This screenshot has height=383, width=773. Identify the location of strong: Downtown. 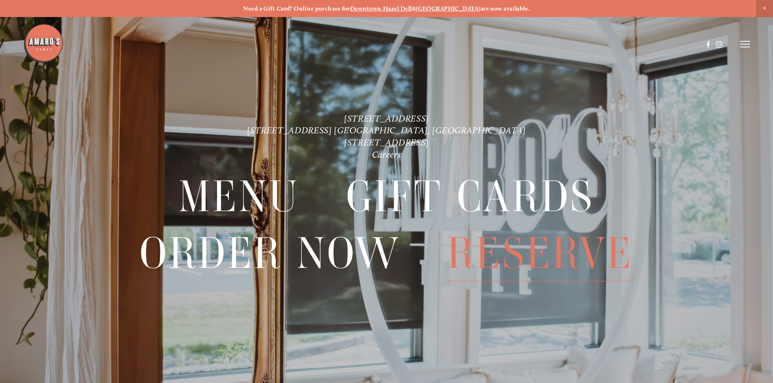
(366, 9).